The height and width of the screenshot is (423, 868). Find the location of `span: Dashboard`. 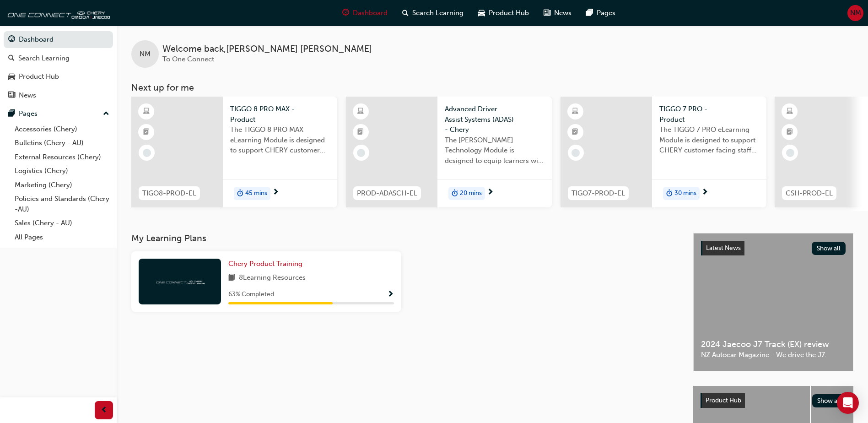

span: Dashboard is located at coordinates (370, 13).